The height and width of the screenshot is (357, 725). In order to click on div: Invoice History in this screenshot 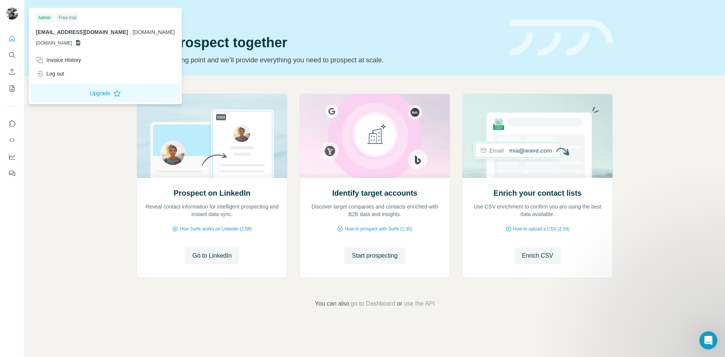, I will do `click(59, 60)`.